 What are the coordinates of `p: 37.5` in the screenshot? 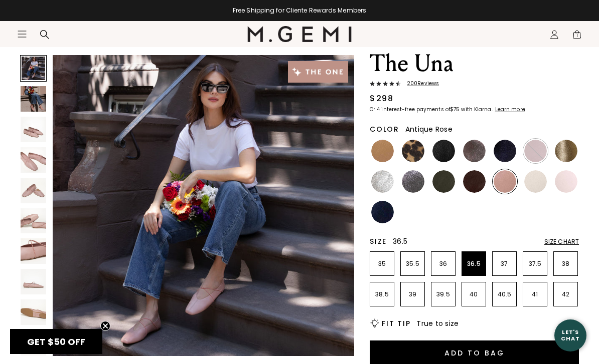 It's located at (534, 264).